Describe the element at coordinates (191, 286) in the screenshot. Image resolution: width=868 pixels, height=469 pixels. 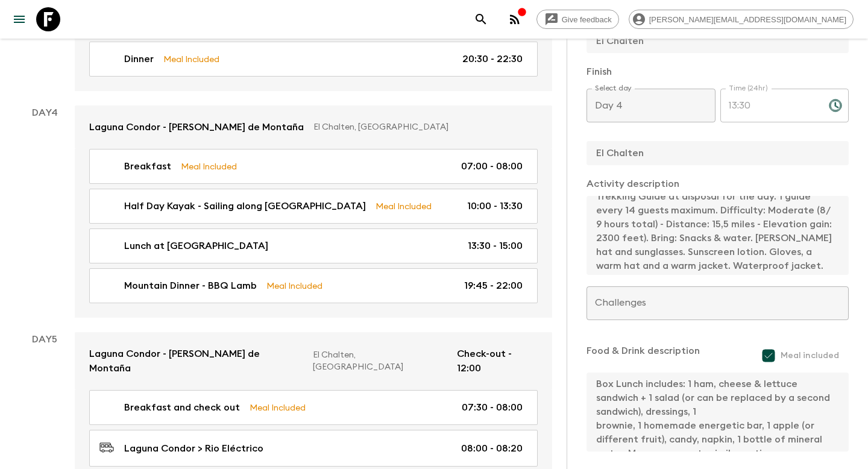
I see `p: Mountain Dinner - BBQ Lamb` at that location.